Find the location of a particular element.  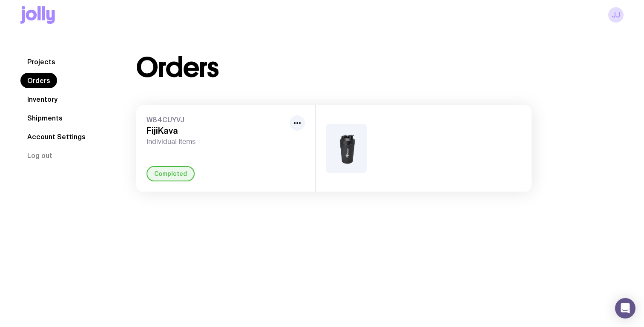

div: Completed is located at coordinates (171, 174).